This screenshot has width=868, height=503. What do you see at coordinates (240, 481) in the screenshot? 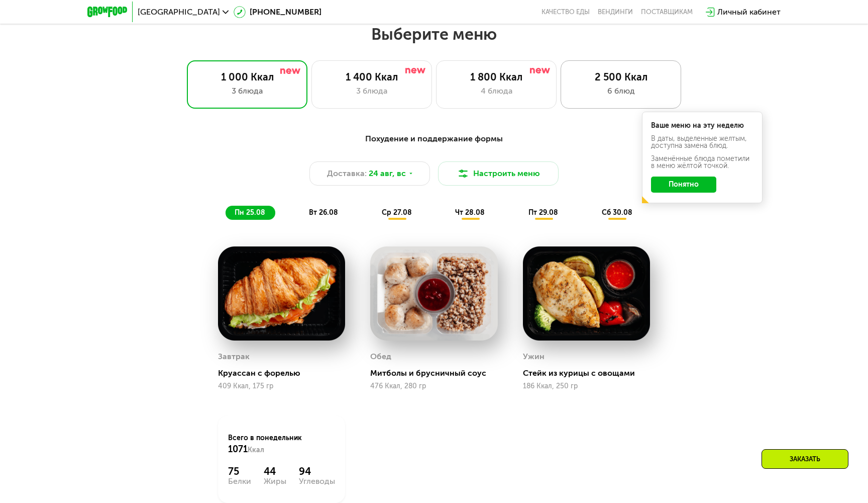
I see `div: Белки` at bounding box center [240, 481].